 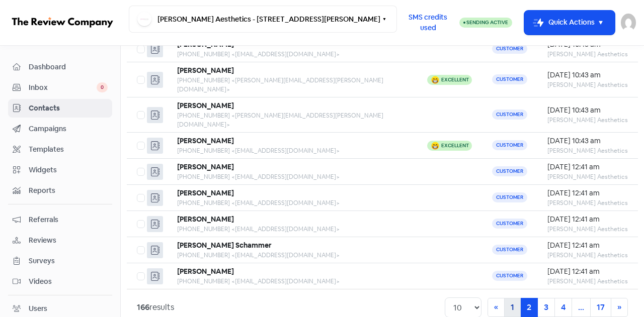 What do you see at coordinates (68, 150) in the screenshot?
I see `span: Templates` at bounding box center [68, 150].